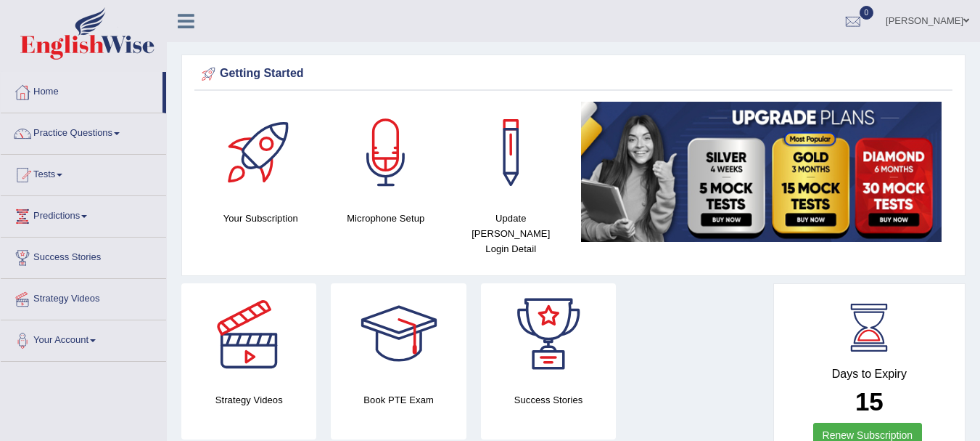 The image size is (980, 441). Describe the element at coordinates (573, 74) in the screenshot. I see `div: Getting Started` at that location.